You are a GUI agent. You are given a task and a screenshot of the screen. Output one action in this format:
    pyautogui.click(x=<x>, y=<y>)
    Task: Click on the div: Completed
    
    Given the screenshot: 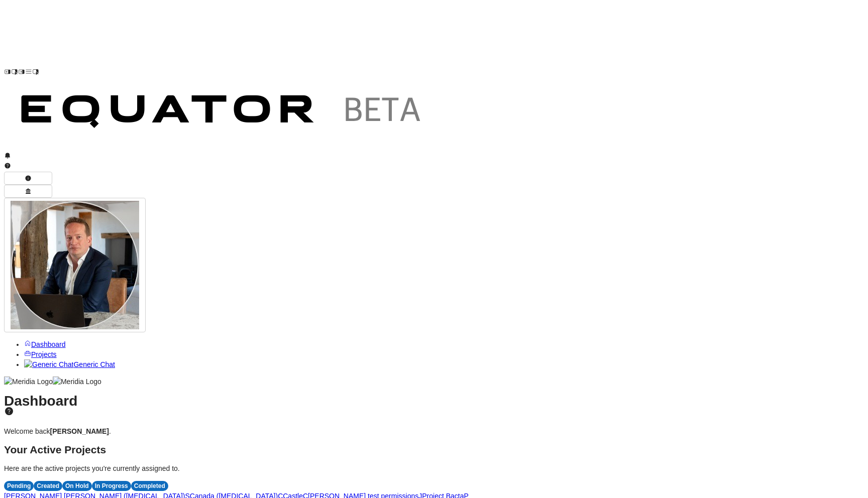 What is the action you would take?
    pyautogui.click(x=149, y=486)
    